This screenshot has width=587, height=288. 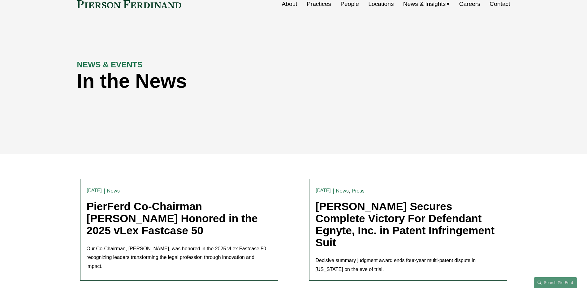 What do you see at coordinates (110, 65) in the screenshot?
I see `strong: NEWS & EVENTS` at bounding box center [110, 65].